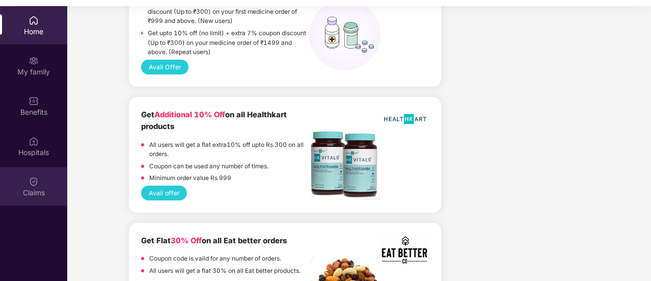 The height and width of the screenshot is (281, 651). What do you see at coordinates (405, 119) in the screenshot?
I see `img: HealthKart-Logo-702x526.png` at bounding box center [405, 119].